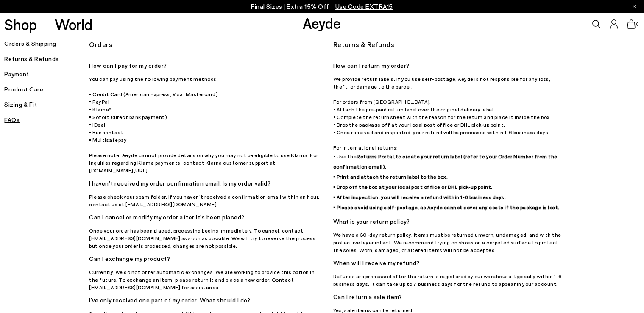  What do you see at coordinates (46, 104) in the screenshot?
I see `h5: Sizing & Fit` at bounding box center [46, 104].